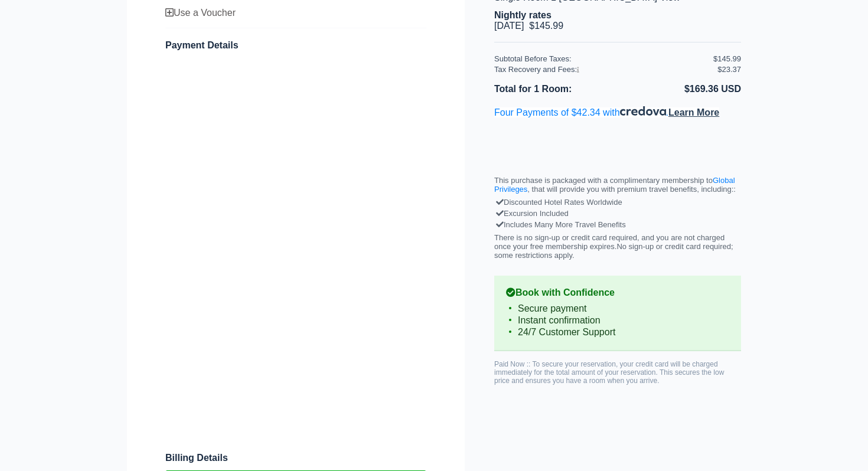 The height and width of the screenshot is (471, 868). Describe the element at coordinates (618, 309) in the screenshot. I see `li: Secure payment` at that location.